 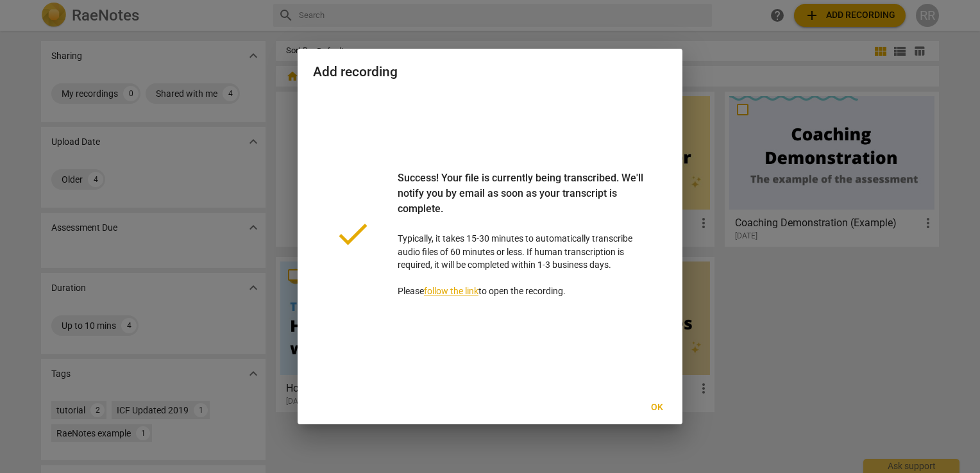 What do you see at coordinates (352, 234) in the screenshot?
I see `span: done` at bounding box center [352, 234].